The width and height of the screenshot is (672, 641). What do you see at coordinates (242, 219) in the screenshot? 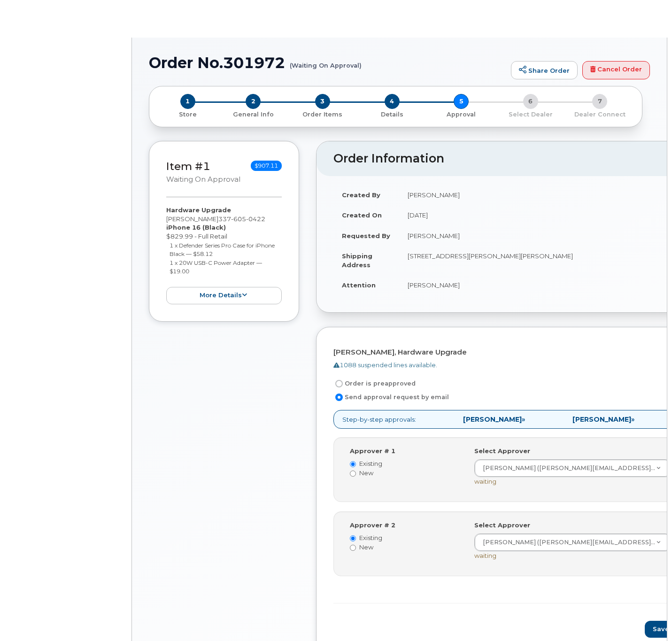
I see `span: 337` at bounding box center [242, 219].